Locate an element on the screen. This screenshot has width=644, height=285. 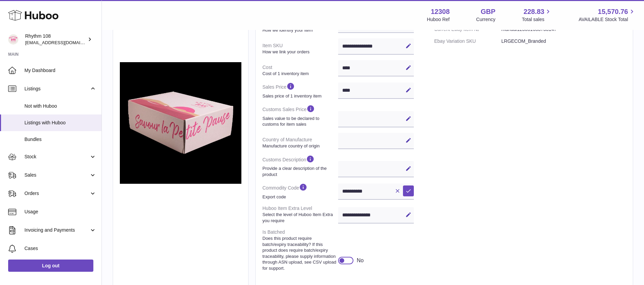
strong: Does this product require batch/expiry traceability? If this product does require batch/expiry tr... is located at coordinates (299, 253).